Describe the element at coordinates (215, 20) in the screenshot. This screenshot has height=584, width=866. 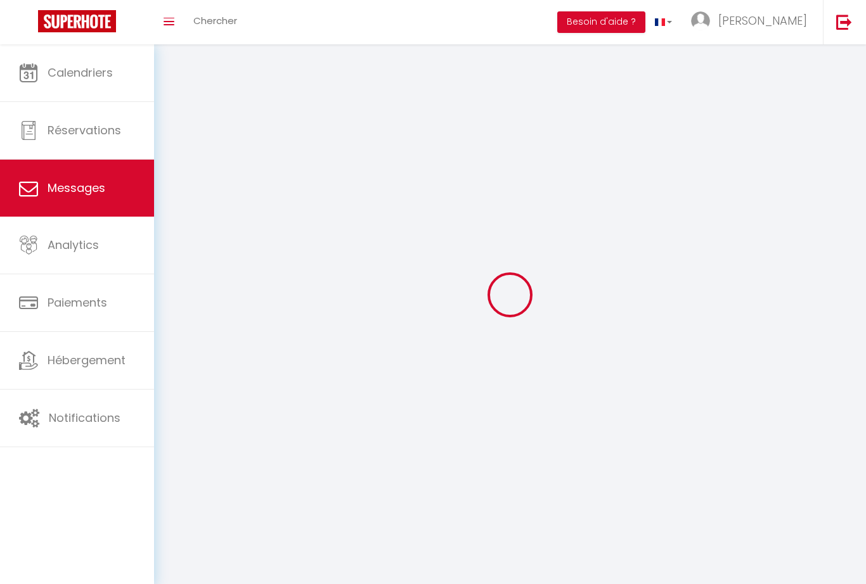
I see `span: Chercher` at that location.